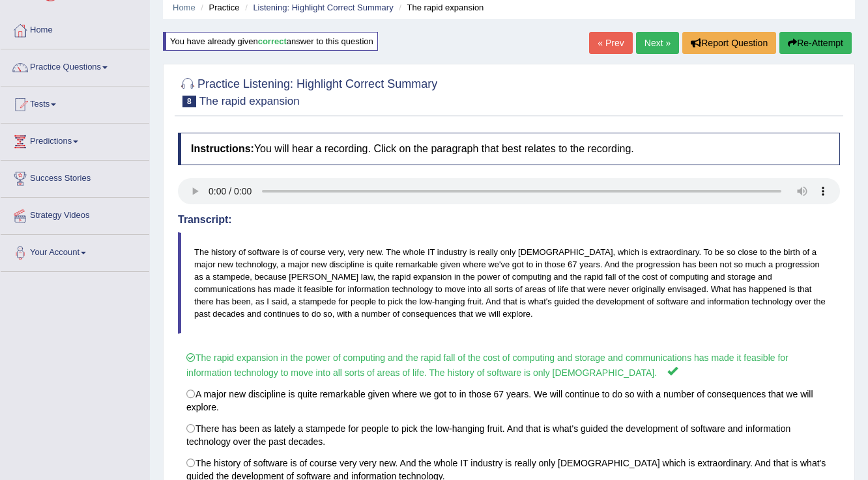  What do you see at coordinates (509, 401) in the screenshot?
I see `label: A major new discipline is quite remarkable given where we got to in those 67 years. We will conti...` at bounding box center [509, 401].